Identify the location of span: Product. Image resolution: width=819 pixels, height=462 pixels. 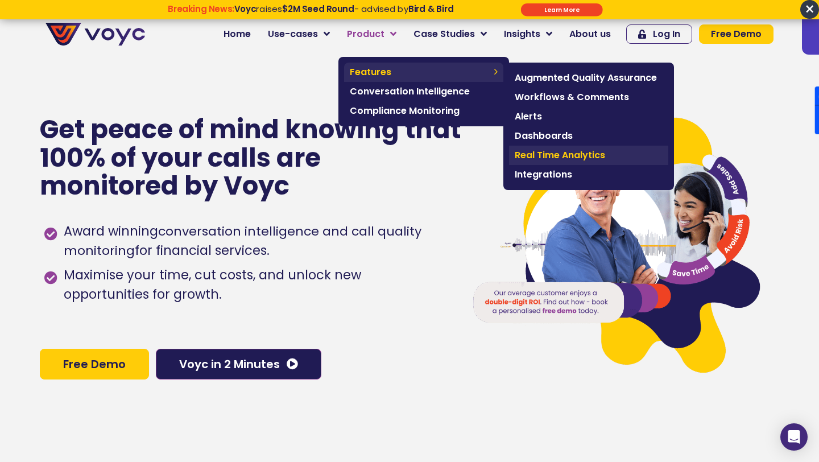
(365, 34).